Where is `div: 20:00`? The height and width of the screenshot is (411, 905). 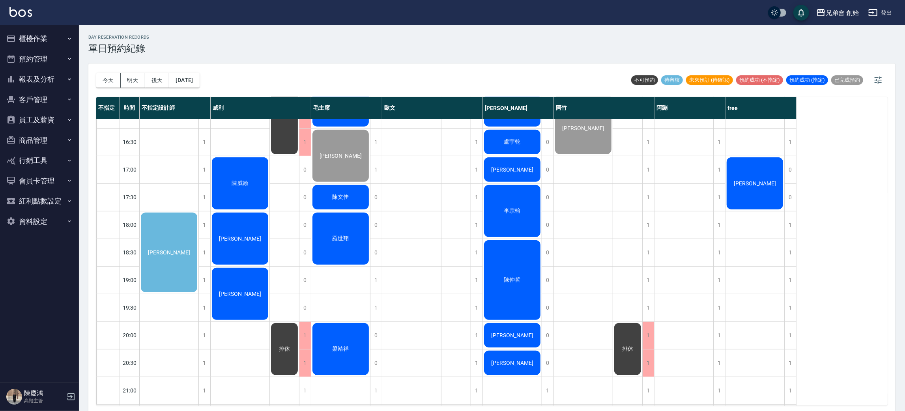 div: 20:00 is located at coordinates (130, 335).